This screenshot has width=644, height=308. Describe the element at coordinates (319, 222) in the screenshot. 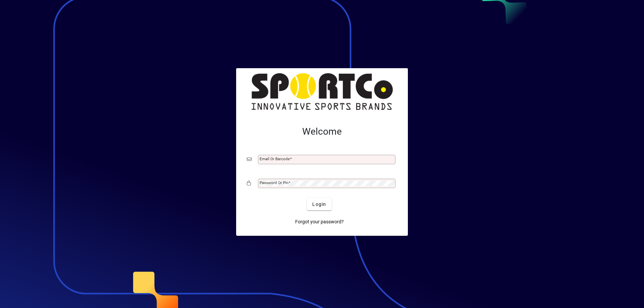

I see `a: Forgot your password?` at that location.